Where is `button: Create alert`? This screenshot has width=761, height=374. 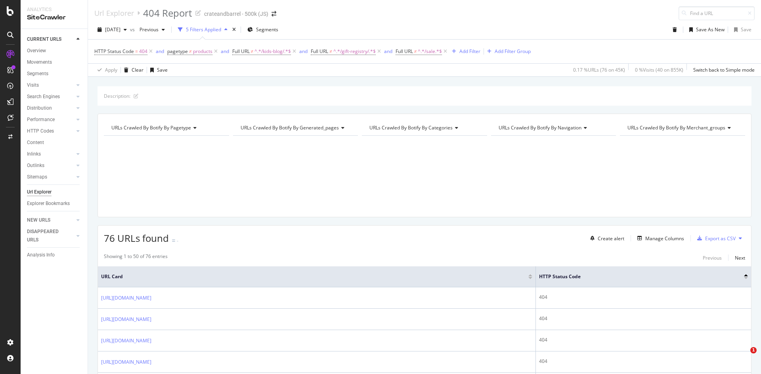 button: Create alert is located at coordinates (606, 239).